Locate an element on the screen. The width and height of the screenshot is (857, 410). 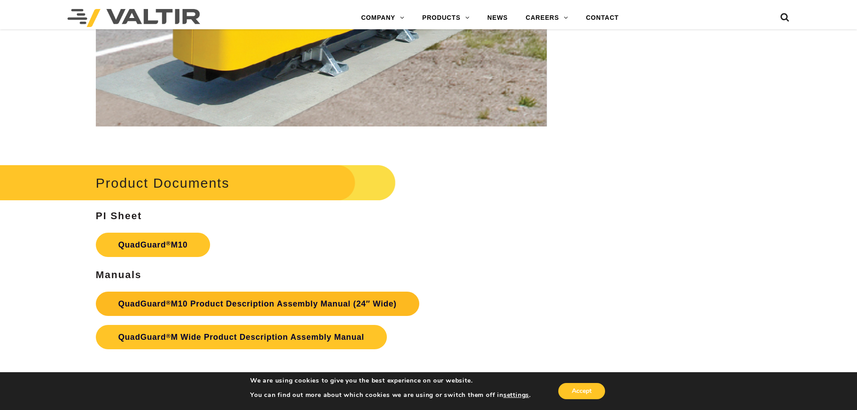
p: You can find out more about which cookies we are using or switch them off in . is located at coordinates (391, 395).